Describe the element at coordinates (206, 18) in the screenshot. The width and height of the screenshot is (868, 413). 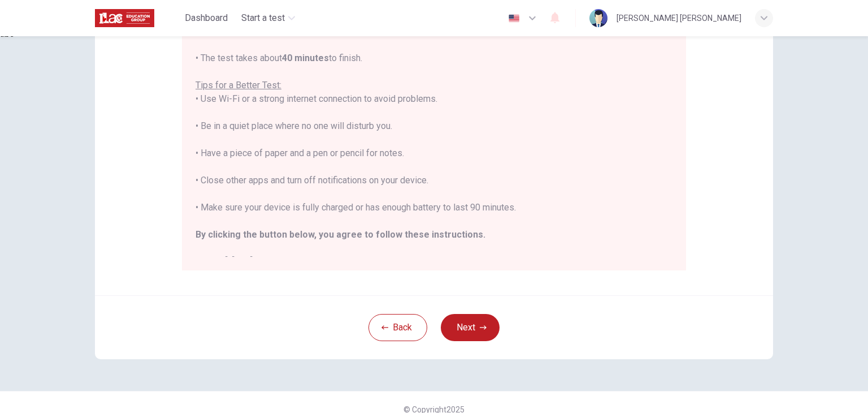
I see `span: Dashboard` at that location.